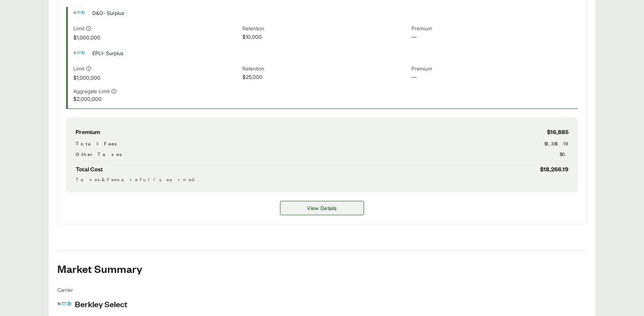 The width and height of the screenshot is (644, 316). Describe the element at coordinates (108, 53) in the screenshot. I see `span: EPLI - Surplus` at that location.